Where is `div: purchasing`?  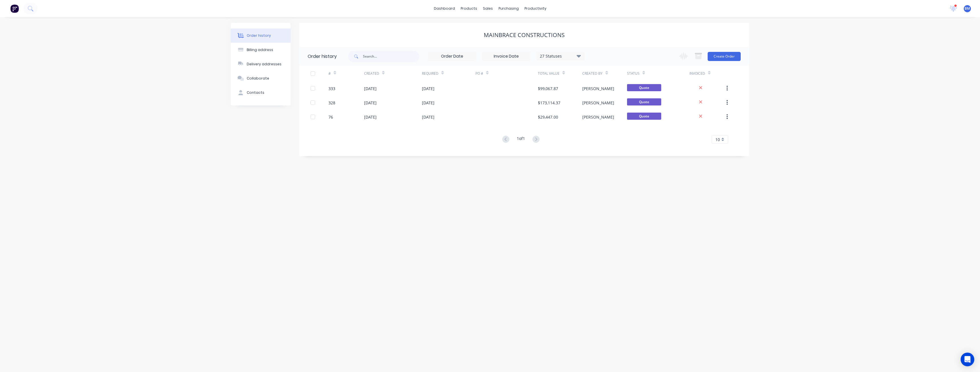
div: purchasing is located at coordinates (509, 8).